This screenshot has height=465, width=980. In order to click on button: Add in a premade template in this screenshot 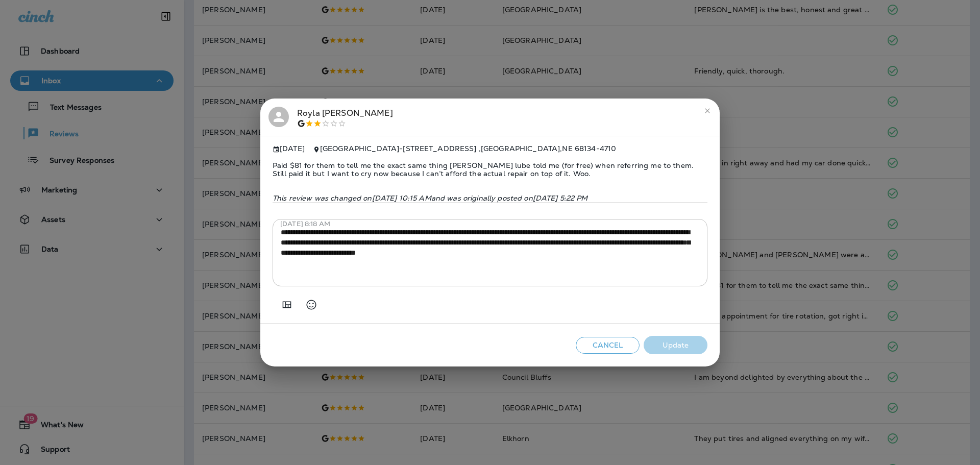, I will do `click(287, 305)`.